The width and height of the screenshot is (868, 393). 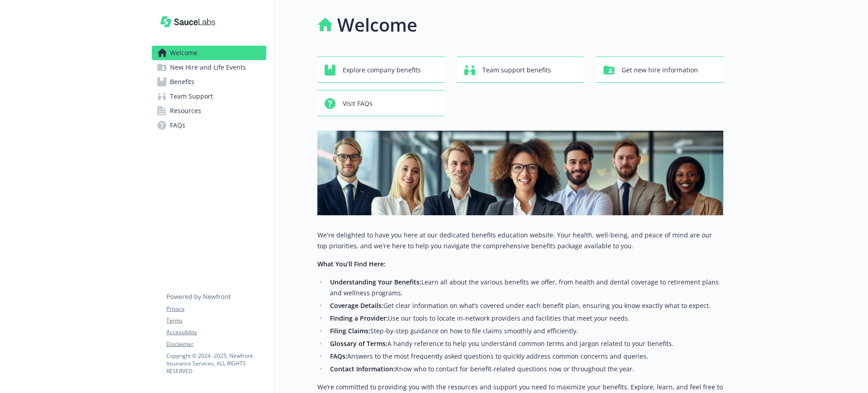 I want to click on span: Team Support, so click(x=191, y=96).